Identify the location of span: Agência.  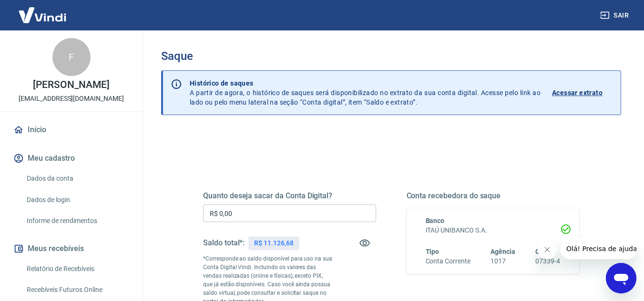
(503, 252).